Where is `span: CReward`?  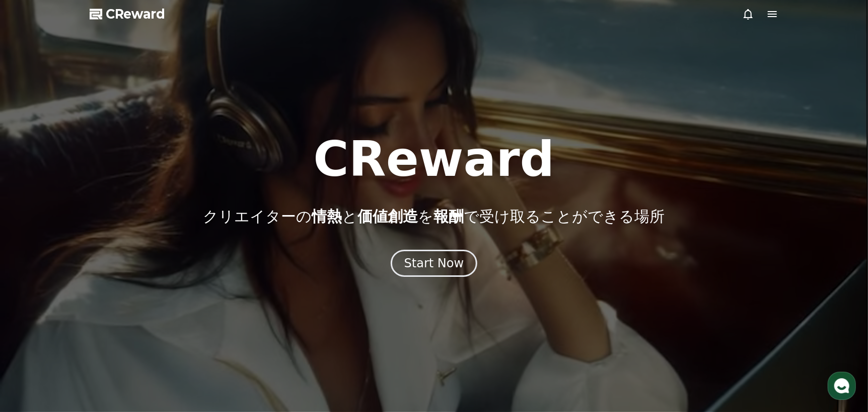
span: CReward is located at coordinates (136, 14).